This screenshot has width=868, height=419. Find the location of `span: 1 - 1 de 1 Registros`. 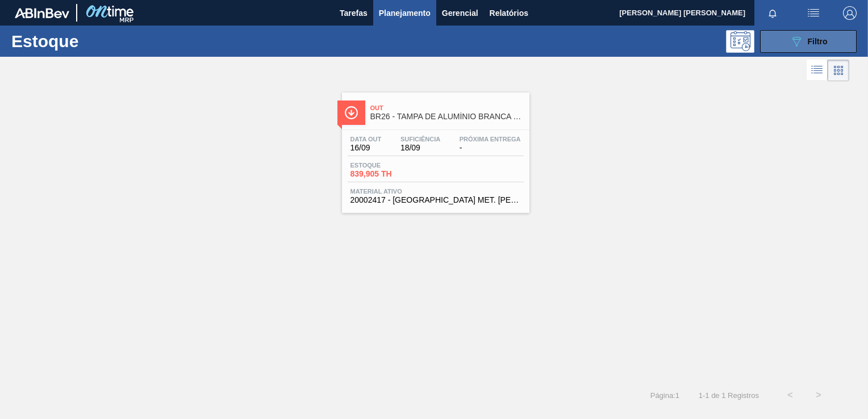

span: 1 - 1 de 1 Registros is located at coordinates (728, 395).